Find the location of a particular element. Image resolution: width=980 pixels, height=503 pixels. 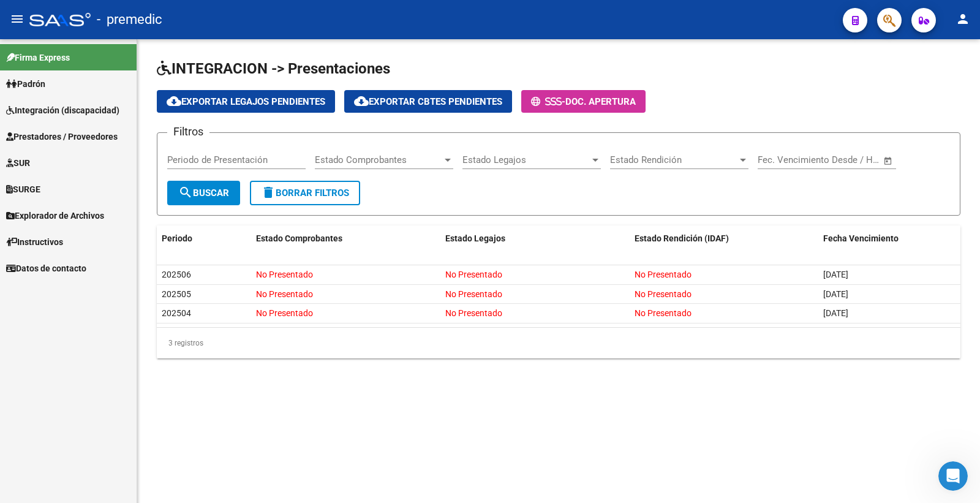

span: SURGE is located at coordinates (23, 190).